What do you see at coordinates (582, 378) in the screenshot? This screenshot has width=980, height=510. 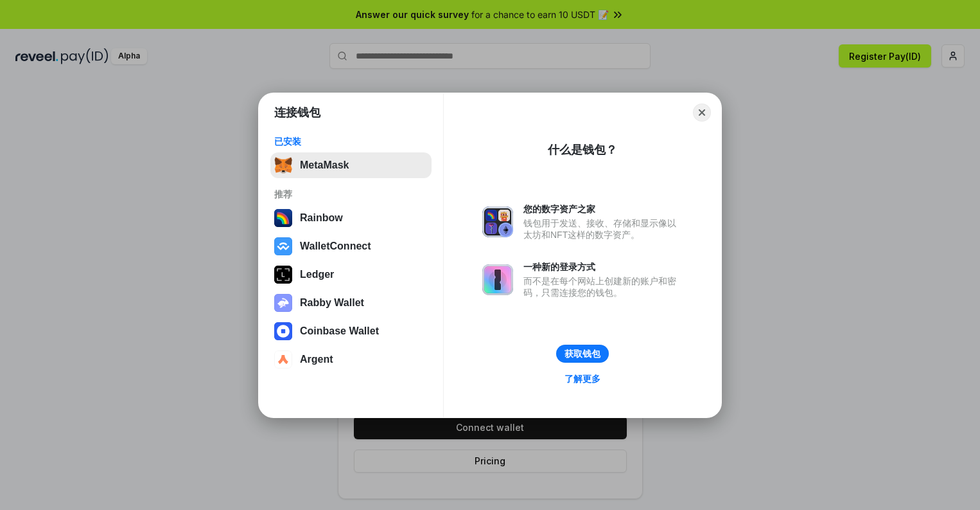 I see `a: 了解更多` at bounding box center [582, 378].